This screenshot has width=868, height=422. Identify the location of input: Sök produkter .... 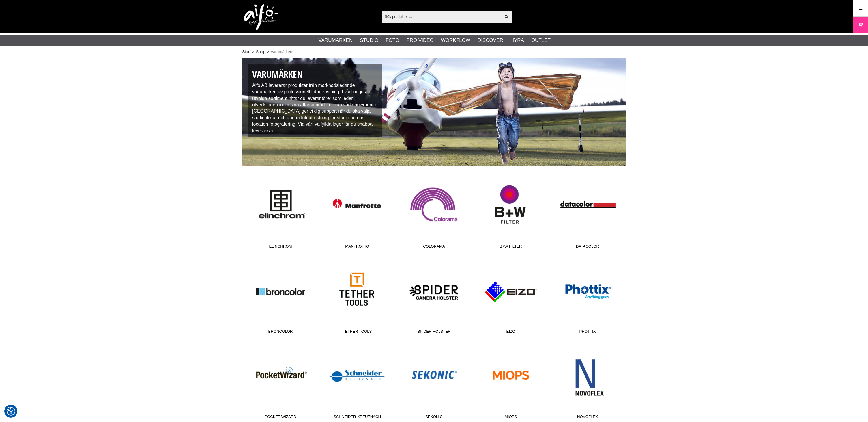
(441, 17).